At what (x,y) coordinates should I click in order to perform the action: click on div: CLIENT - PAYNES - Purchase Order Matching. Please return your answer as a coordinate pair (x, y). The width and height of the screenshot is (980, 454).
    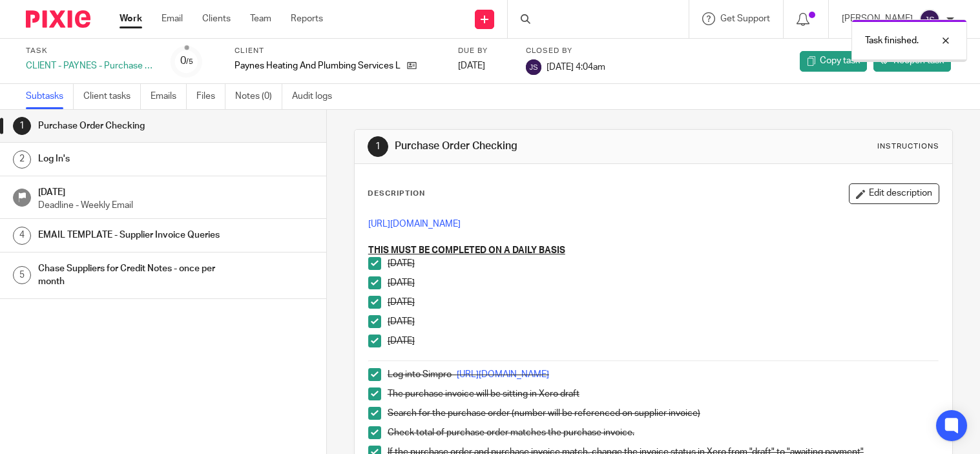
    Looking at the image, I should click on (90, 66).